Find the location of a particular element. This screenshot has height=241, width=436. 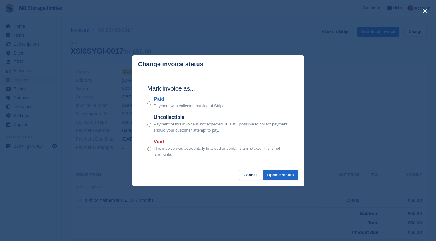

button: close is located at coordinates (425, 11).